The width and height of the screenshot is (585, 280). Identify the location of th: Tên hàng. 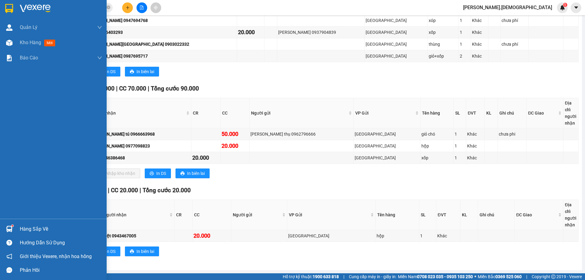
(437, 113).